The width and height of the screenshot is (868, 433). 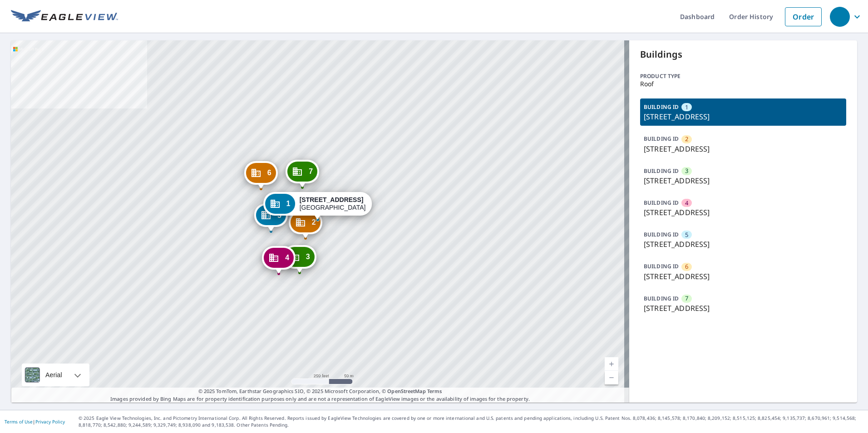 What do you see at coordinates (803, 17) in the screenshot?
I see `a: Order` at bounding box center [803, 17].